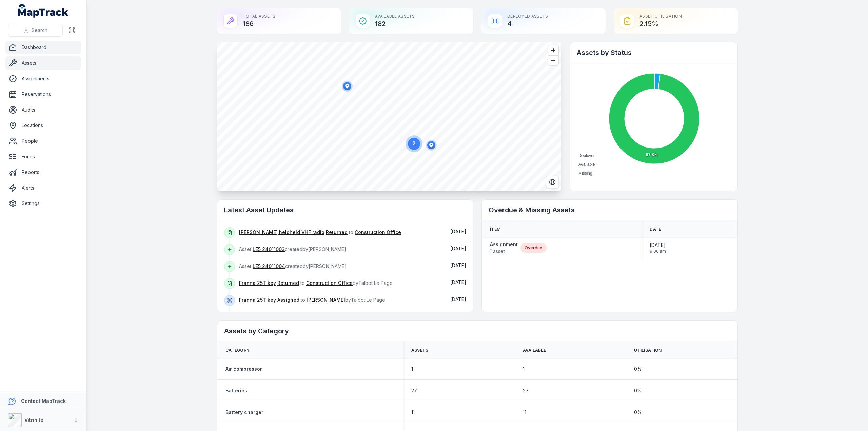 The height and width of the screenshot is (431, 868). Describe the element at coordinates (585, 174) in the screenshot. I see `span: Missing` at that location.